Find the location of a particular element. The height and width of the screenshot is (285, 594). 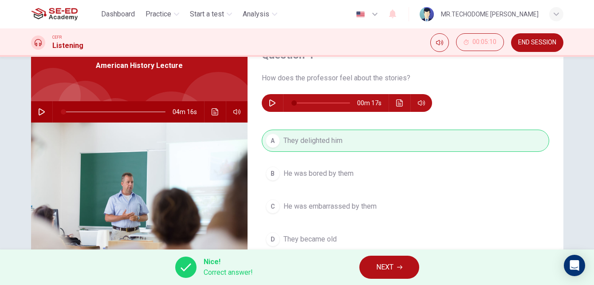

button: 00:05:10 is located at coordinates (480, 42).